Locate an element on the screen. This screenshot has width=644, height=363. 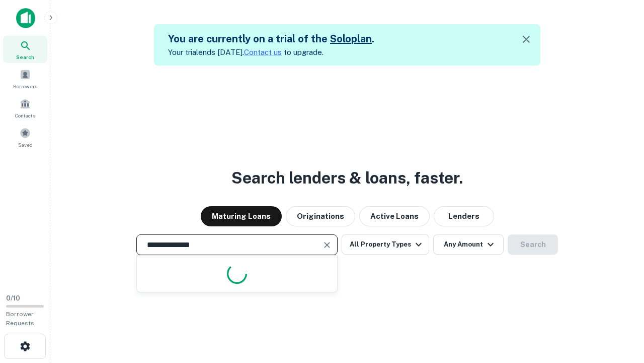
a: Contact us is located at coordinates (262, 52).